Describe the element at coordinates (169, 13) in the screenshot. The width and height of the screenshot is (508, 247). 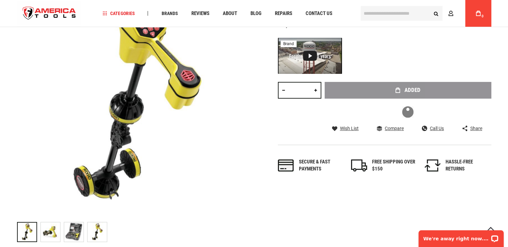
I see `span: Brands` at that location.